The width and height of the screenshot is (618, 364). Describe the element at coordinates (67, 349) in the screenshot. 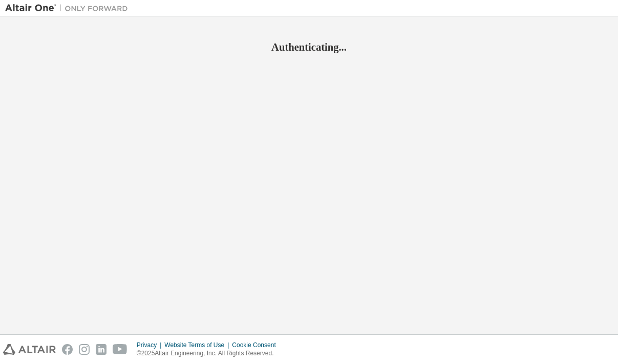

I see `img: facebook.svg` at that location.